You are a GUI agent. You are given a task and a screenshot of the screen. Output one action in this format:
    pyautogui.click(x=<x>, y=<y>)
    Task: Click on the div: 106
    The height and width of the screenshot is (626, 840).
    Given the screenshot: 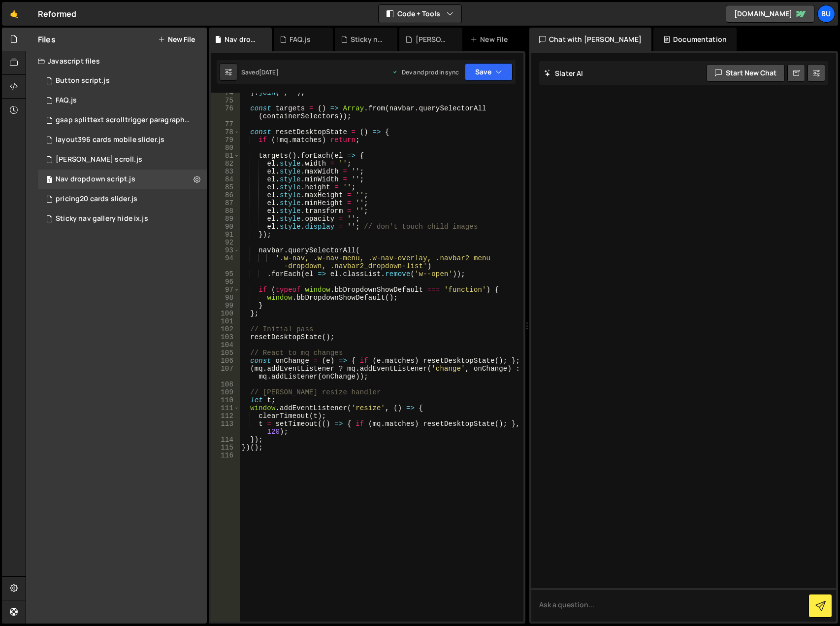 What is the action you would take?
    pyautogui.click(x=225, y=361)
    